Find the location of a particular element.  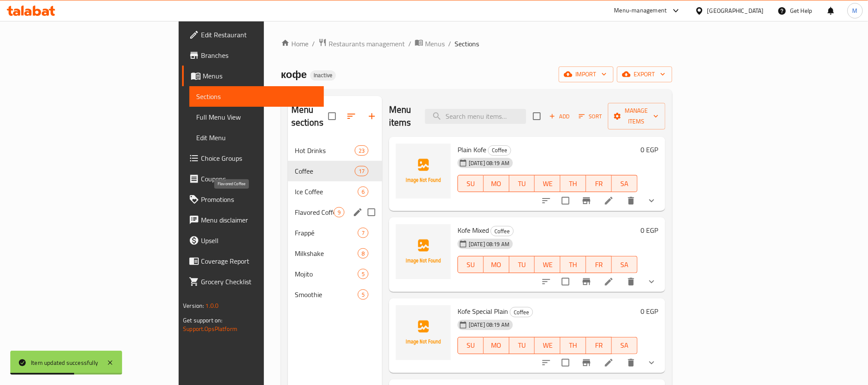

a: Full Menu View is located at coordinates (256, 117).